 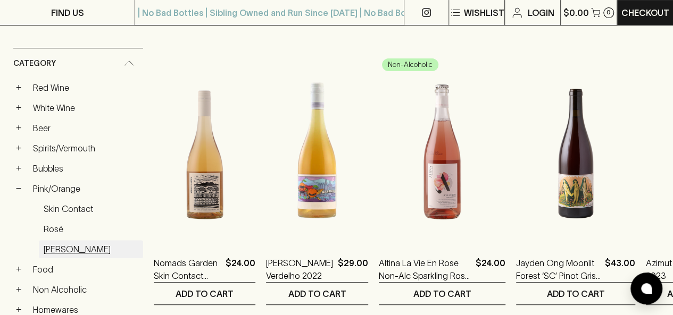 I want to click on a: Rosé, so click(x=91, y=229).